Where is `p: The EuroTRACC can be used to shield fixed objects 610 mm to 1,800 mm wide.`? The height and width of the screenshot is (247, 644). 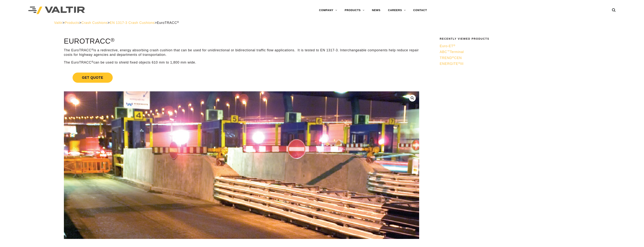 p: The EuroTRACC can be used to shield fixed objects 610 mm to 1,800 mm wide. is located at coordinates (241, 63).